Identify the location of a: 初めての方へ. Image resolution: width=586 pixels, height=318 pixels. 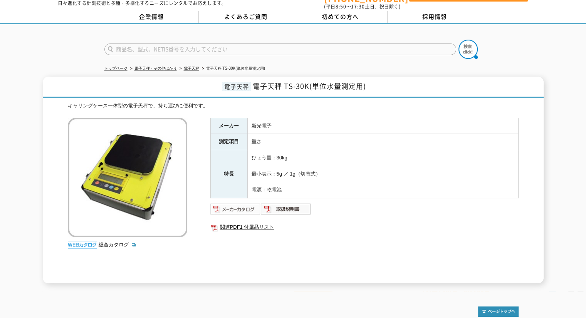
(340, 17).